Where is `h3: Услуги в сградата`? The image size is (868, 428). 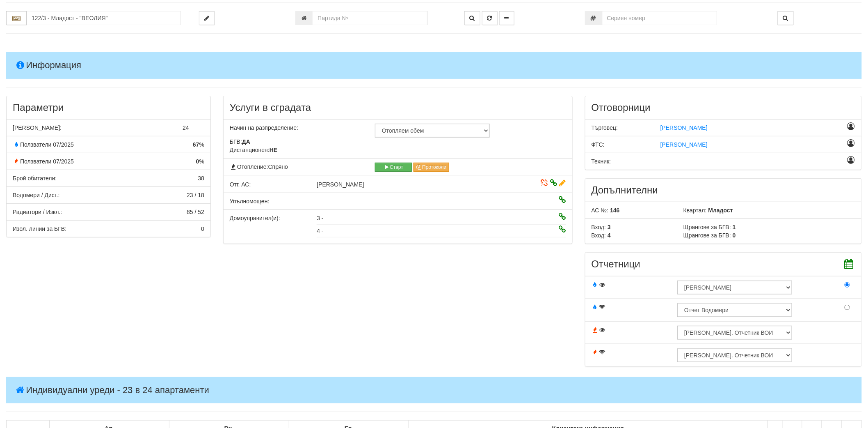 h3: Услуги в сградата is located at coordinates (398, 108).